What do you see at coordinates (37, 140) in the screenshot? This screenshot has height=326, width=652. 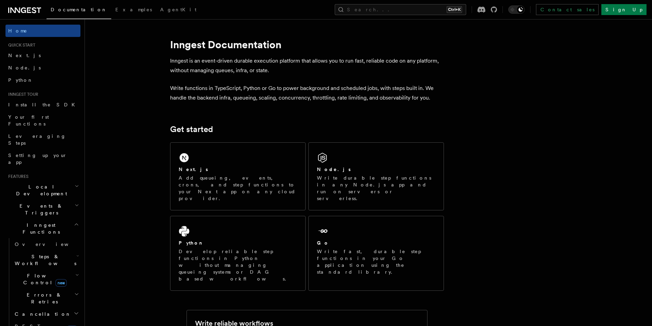 I see `span: Leveraging Steps` at bounding box center [37, 140].